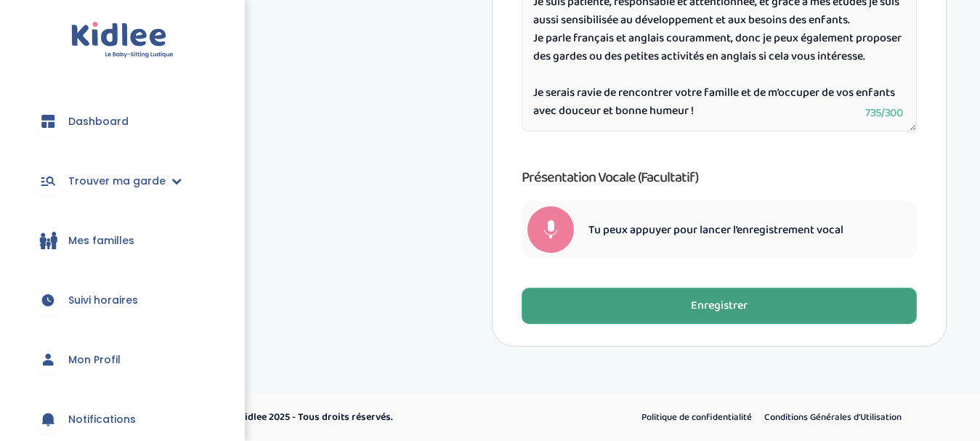 The height and width of the screenshot is (441, 980). I want to click on a: Mon Profil, so click(122, 359).